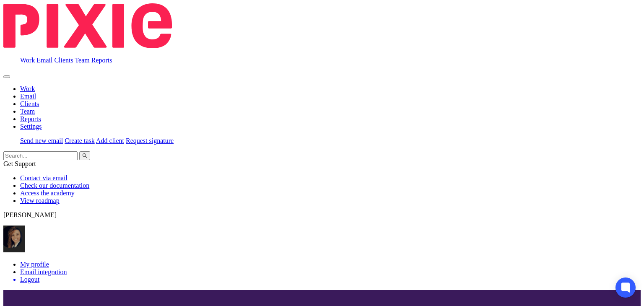 Image resolution: width=644 pixels, height=306 pixels. What do you see at coordinates (44, 178) in the screenshot?
I see `span: Contact via email` at bounding box center [44, 178].